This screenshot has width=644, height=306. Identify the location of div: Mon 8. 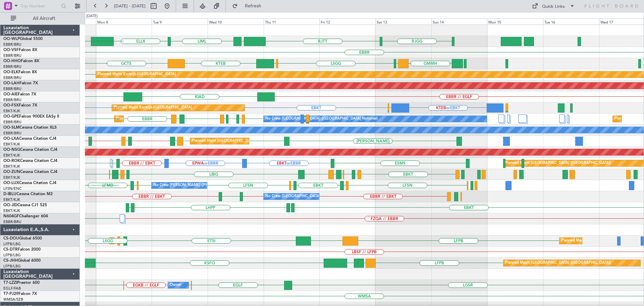
(124, 22).